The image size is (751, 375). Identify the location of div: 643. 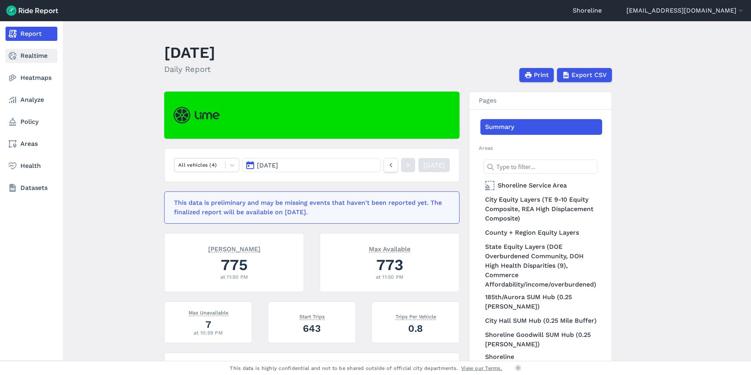
(312, 328).